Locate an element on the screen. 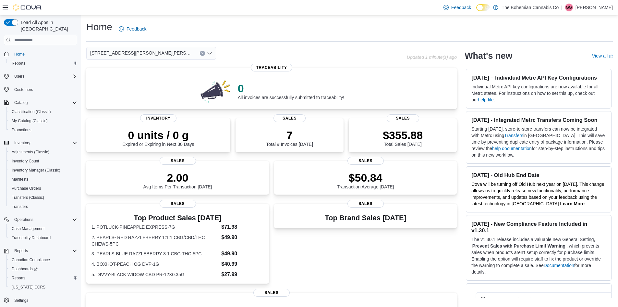 The height and width of the screenshot is (307, 618). a: help documentation is located at coordinates (512, 148).